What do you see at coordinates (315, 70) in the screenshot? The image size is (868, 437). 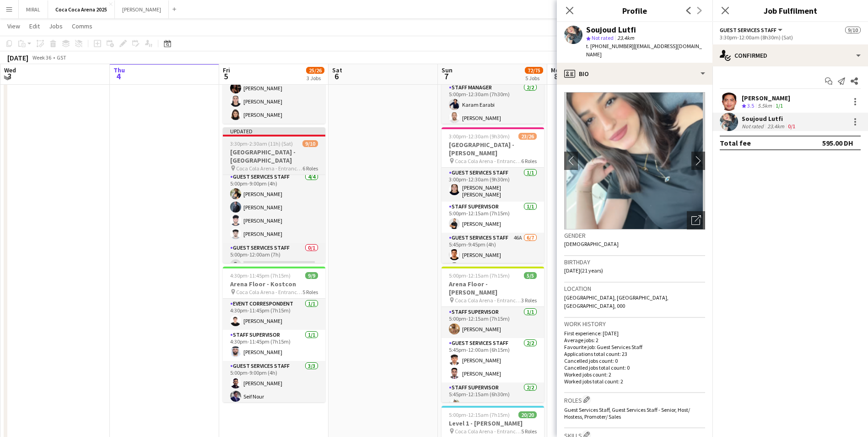 I see `span: 25/26` at bounding box center [315, 70].